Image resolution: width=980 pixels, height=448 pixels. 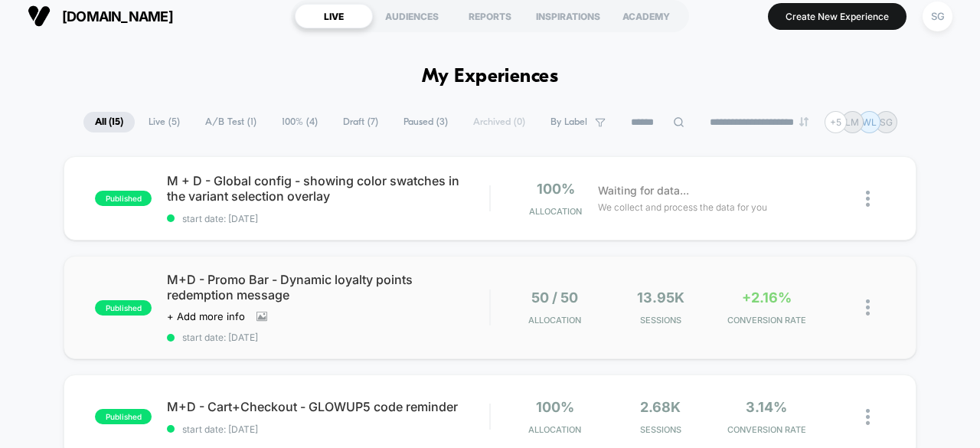 What do you see at coordinates (300, 121) in the screenshot?
I see `span: 100% ( 4 )` at bounding box center [300, 121].